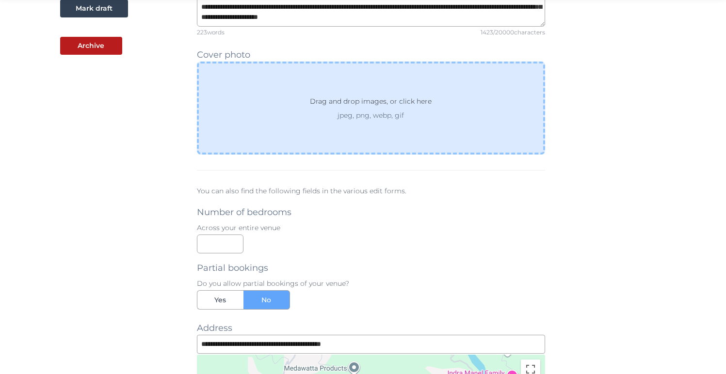 The height and width of the screenshot is (374, 726). Describe the element at coordinates (371, 228) in the screenshot. I see `p: Across your entire venue` at that location.